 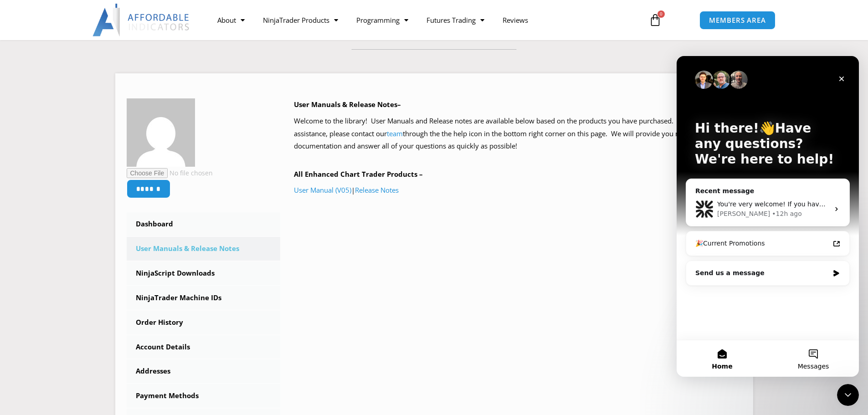 I want to click on a: Programming, so click(x=382, y=20).